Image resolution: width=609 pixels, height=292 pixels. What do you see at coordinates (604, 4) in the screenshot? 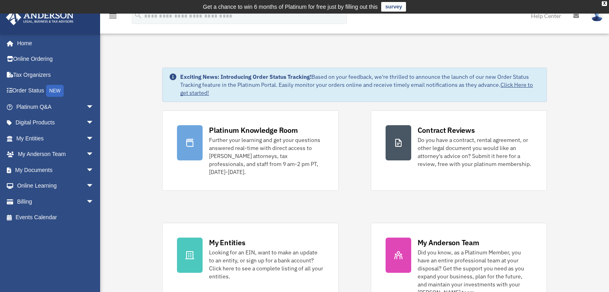
I see `div: close` at bounding box center [604, 4].